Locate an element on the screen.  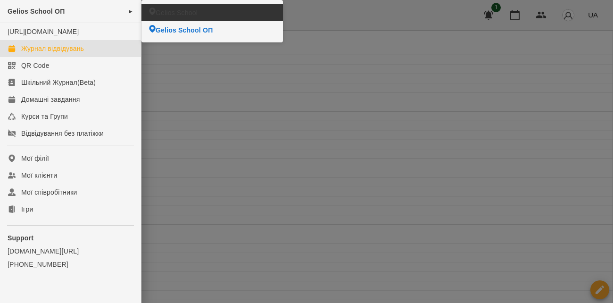
div: Мої філії is located at coordinates (35, 158).